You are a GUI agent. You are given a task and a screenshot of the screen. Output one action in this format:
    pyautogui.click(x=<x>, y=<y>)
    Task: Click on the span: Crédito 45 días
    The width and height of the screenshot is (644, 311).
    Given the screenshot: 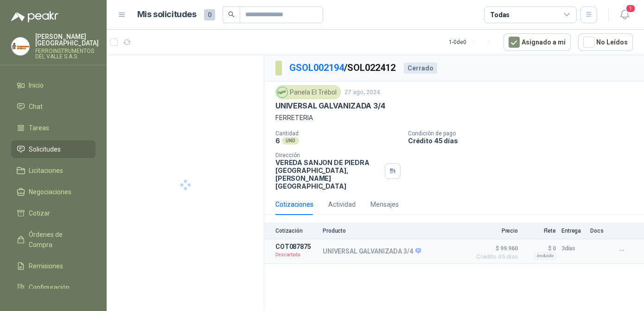 What is the action you would take?
    pyautogui.click(x=495, y=257)
    